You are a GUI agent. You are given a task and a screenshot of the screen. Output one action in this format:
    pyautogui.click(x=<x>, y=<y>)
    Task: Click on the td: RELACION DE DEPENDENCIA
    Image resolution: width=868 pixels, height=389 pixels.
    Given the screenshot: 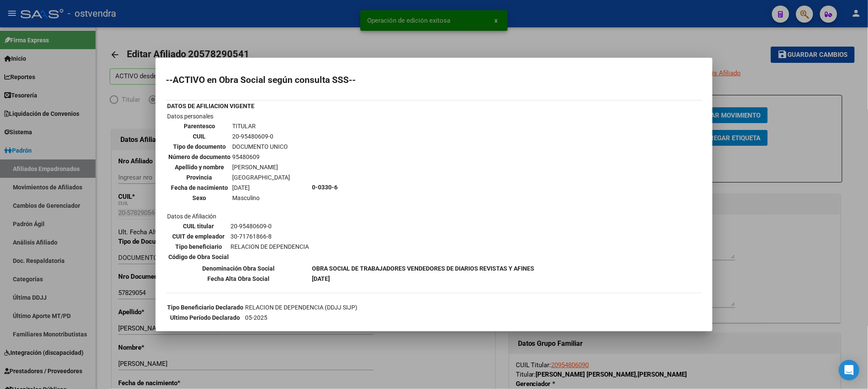 What is the action you would take?
    pyautogui.click(x=270, y=246)
    